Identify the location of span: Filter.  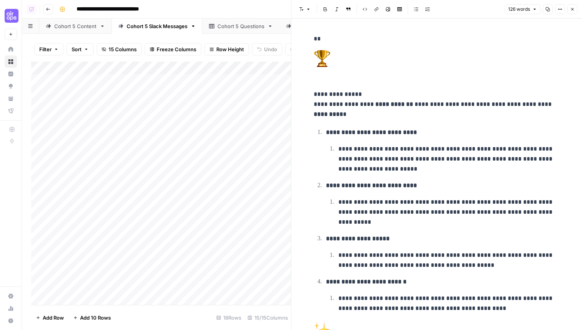
(45, 49).